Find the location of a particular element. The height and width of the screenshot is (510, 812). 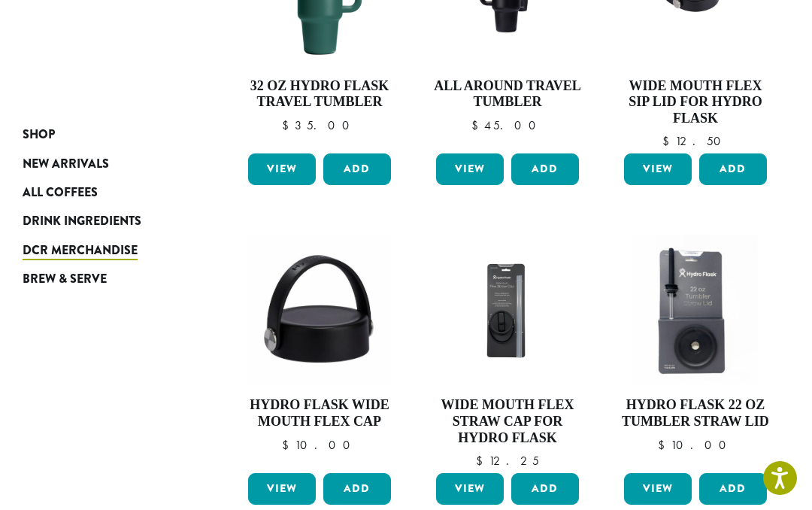

a: New Arrivals is located at coordinates (101, 163).